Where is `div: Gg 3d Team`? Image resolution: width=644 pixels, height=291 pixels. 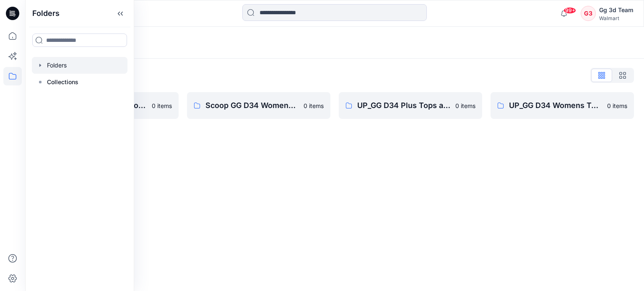
div: Gg 3d Team is located at coordinates (616, 10).